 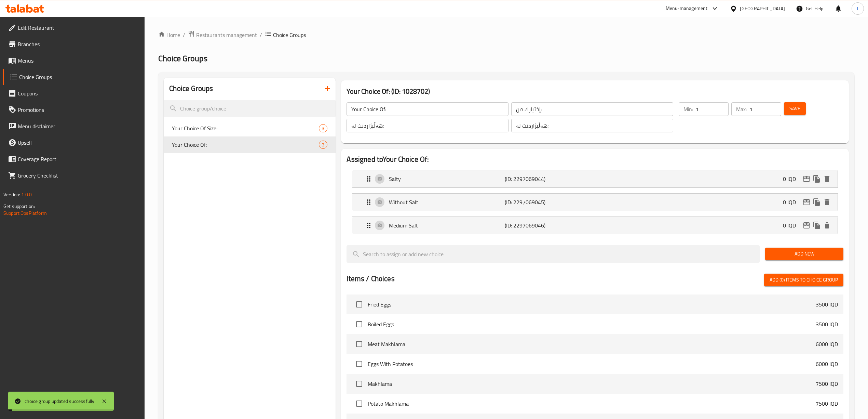 What do you see at coordinates (78, 126) in the screenshot?
I see `span: Menu disclaimer` at bounding box center [78, 126].